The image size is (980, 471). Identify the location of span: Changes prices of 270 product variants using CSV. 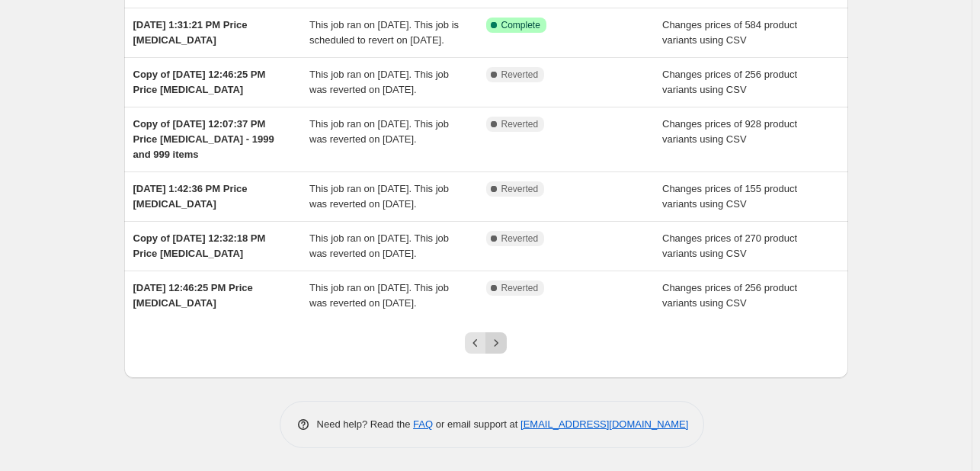
(730, 246).